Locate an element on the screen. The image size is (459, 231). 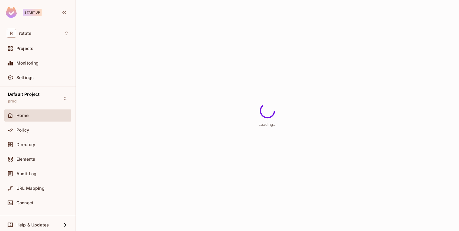
span: Audit Log is located at coordinates (26, 174).